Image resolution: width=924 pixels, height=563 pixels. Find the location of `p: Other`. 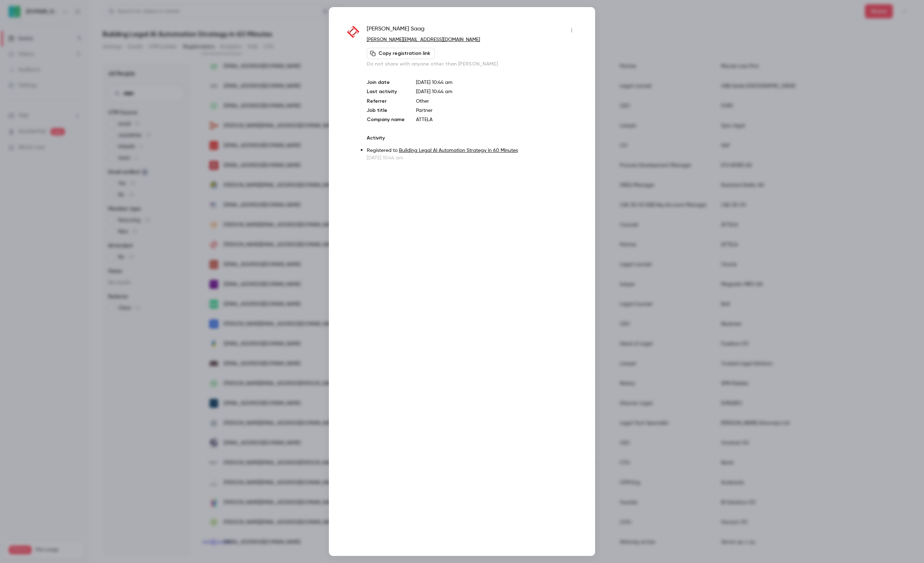

p: Other is located at coordinates (497, 101).